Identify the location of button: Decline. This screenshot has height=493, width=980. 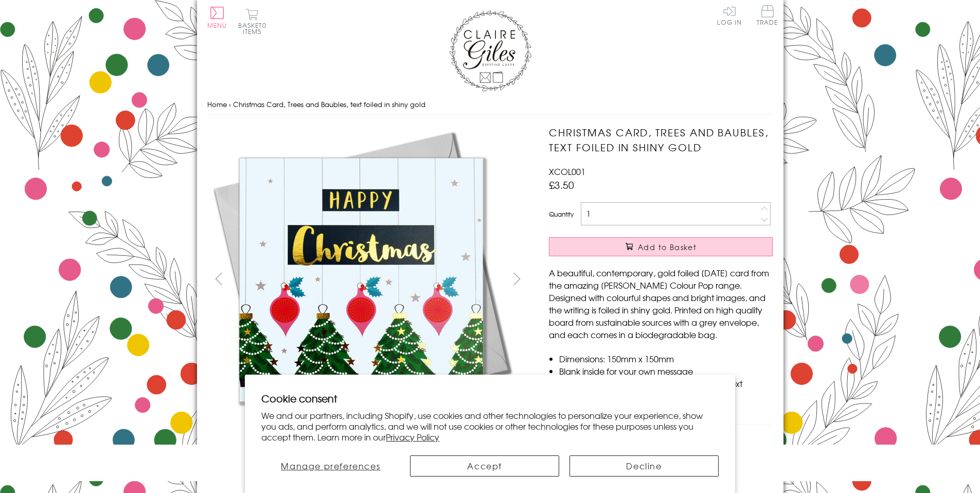
(644, 466).